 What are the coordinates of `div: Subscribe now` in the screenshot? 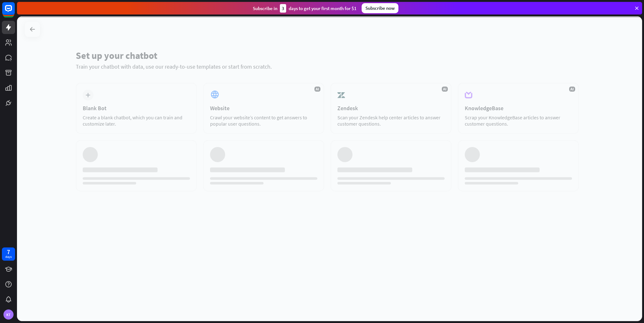 It's located at (380, 8).